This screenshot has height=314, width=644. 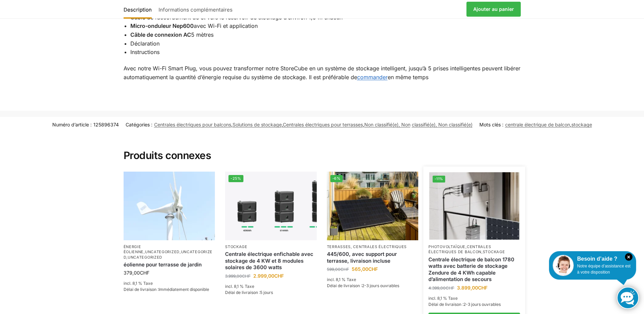 What do you see at coordinates (563, 265) in the screenshot?
I see `img: Service client` at bounding box center [563, 265].